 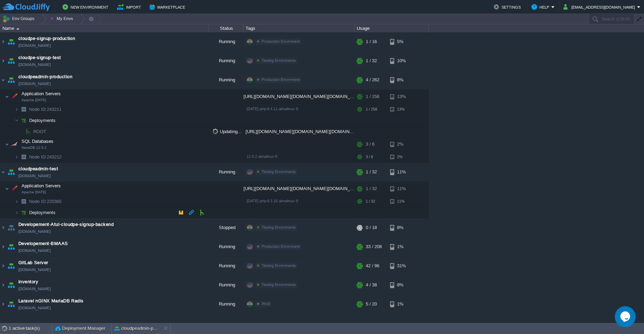 What do you see at coordinates (262, 156) in the screenshot?
I see `span: 12.0.2-almalinux-9` at bounding box center [262, 156].